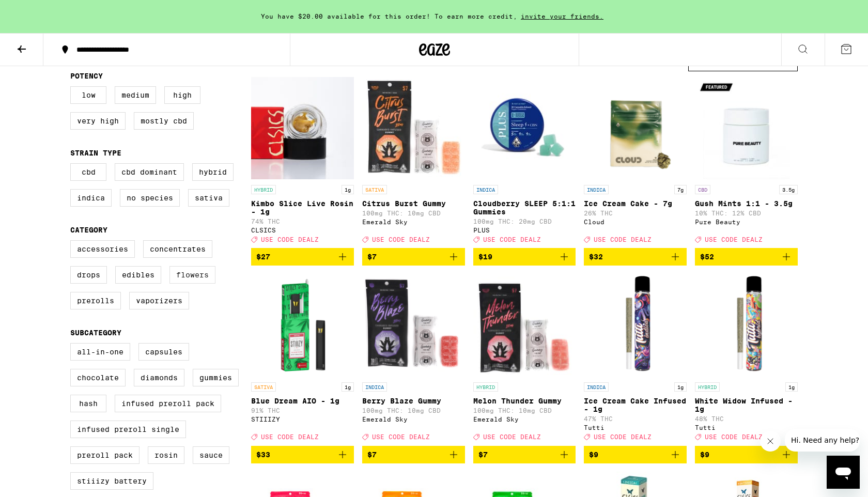 This screenshot has height=497, width=868. I want to click on label: Edibles, so click(138, 275).